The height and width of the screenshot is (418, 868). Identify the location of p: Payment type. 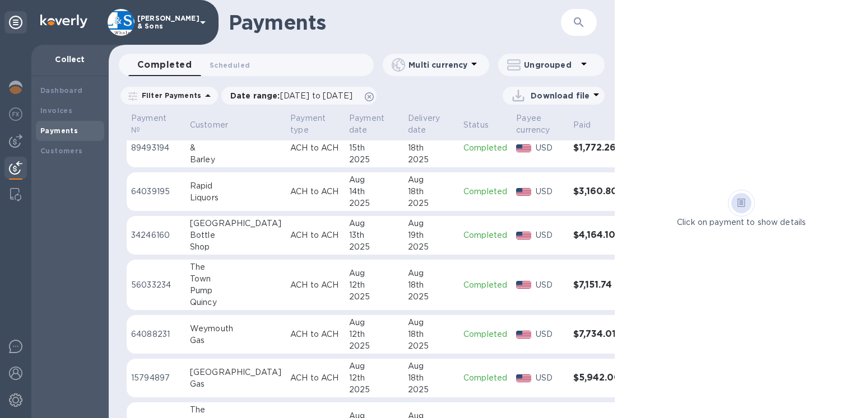
(308, 124).